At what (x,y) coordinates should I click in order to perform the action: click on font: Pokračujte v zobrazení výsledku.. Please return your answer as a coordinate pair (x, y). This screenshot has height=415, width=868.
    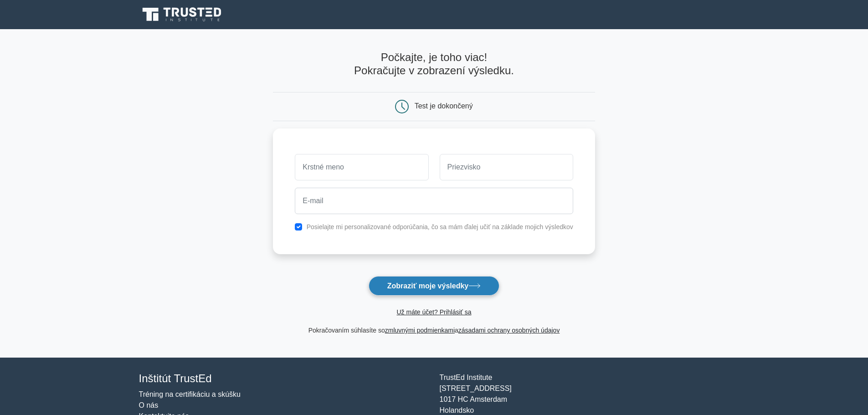
    Looking at the image, I should click on (434, 70).